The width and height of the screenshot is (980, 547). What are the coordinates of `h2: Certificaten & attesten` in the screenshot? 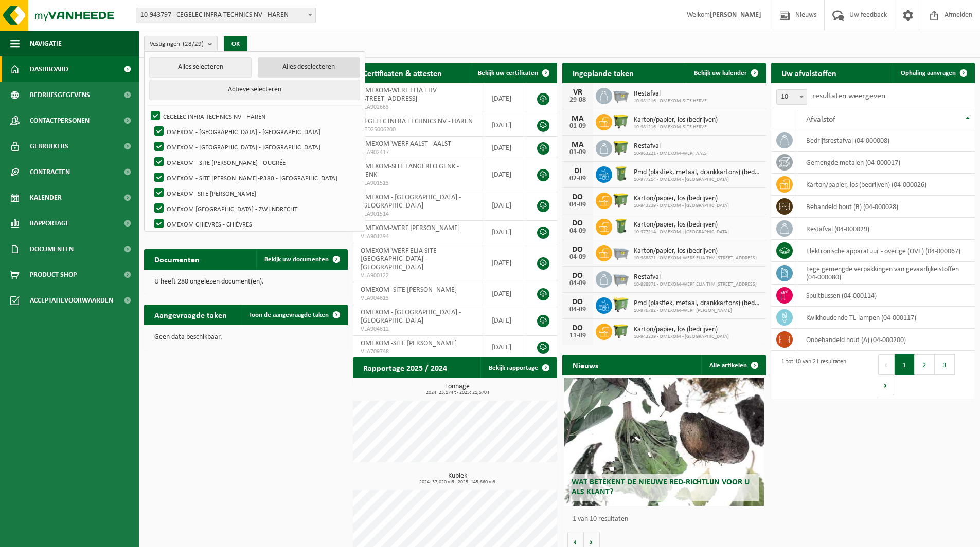 It's located at (402, 73).